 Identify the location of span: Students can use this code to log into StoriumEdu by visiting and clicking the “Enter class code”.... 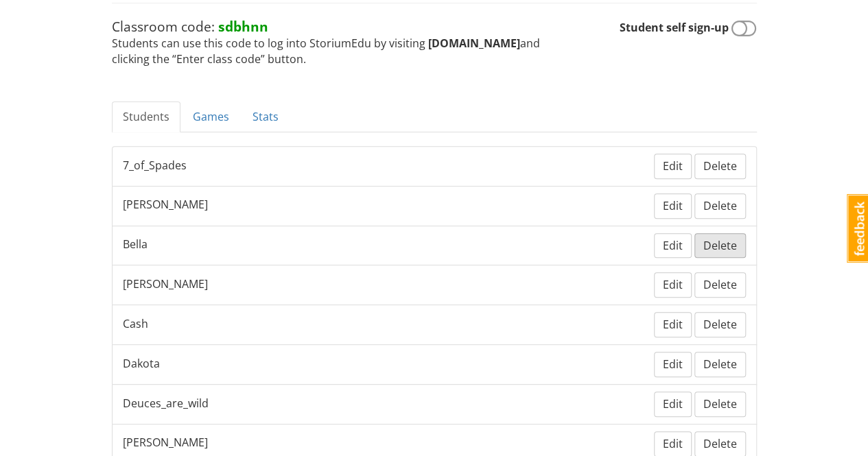
(366, 42).